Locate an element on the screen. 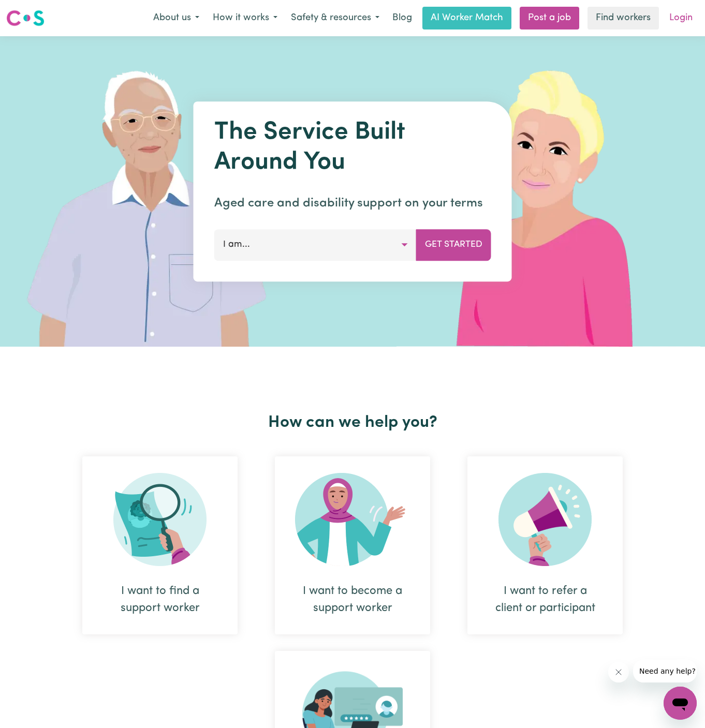 Image resolution: width=705 pixels, height=728 pixels. a: Careseekers logo is located at coordinates (25, 18).